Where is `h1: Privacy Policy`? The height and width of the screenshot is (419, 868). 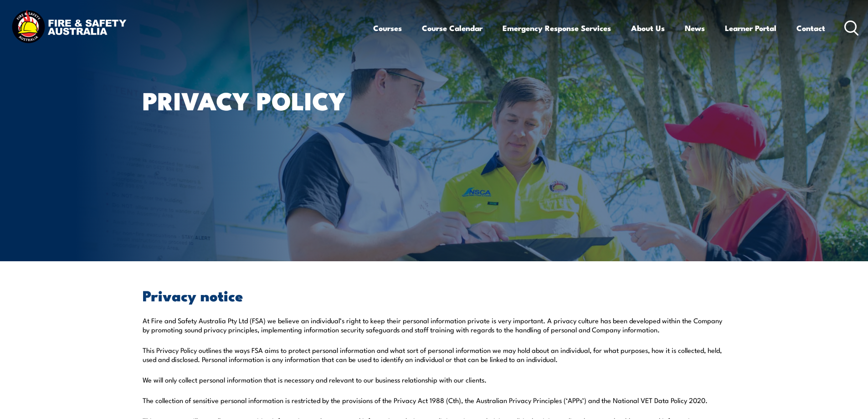
h1: Privacy Policy is located at coordinates (255, 100).